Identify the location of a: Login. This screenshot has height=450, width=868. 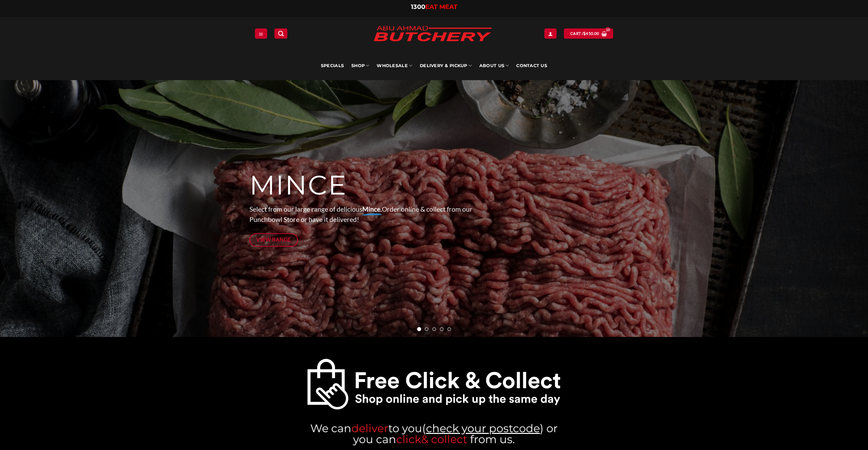
(551, 33).